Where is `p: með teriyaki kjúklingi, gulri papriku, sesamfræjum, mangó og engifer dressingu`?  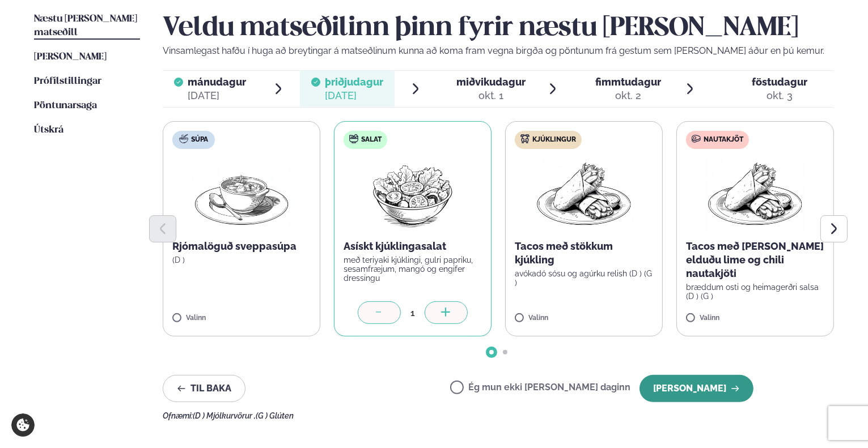
p: með teriyaki kjúklingi, gulri papriku, sesamfræjum, mangó og engifer dressingu is located at coordinates (413, 269).